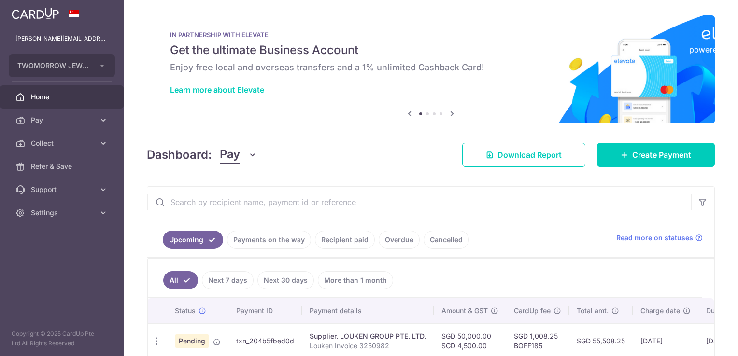  What do you see at coordinates (217, 90) in the screenshot?
I see `a: Learn more about Elevate` at bounding box center [217, 90].